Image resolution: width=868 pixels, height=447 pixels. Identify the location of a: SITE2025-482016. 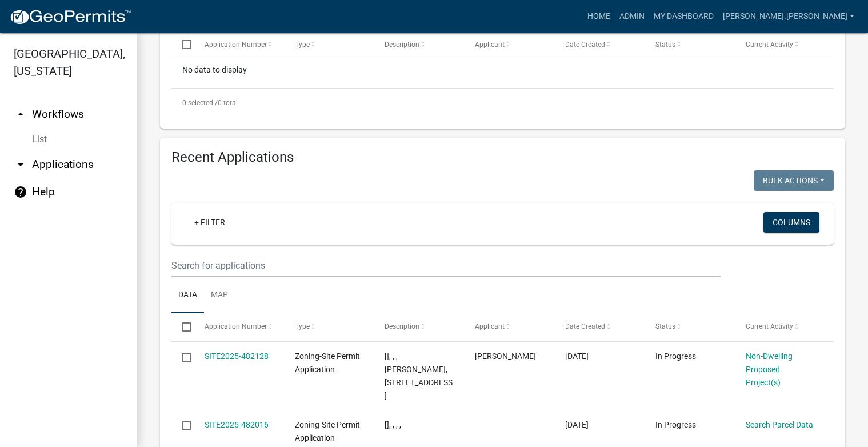
(237, 424).